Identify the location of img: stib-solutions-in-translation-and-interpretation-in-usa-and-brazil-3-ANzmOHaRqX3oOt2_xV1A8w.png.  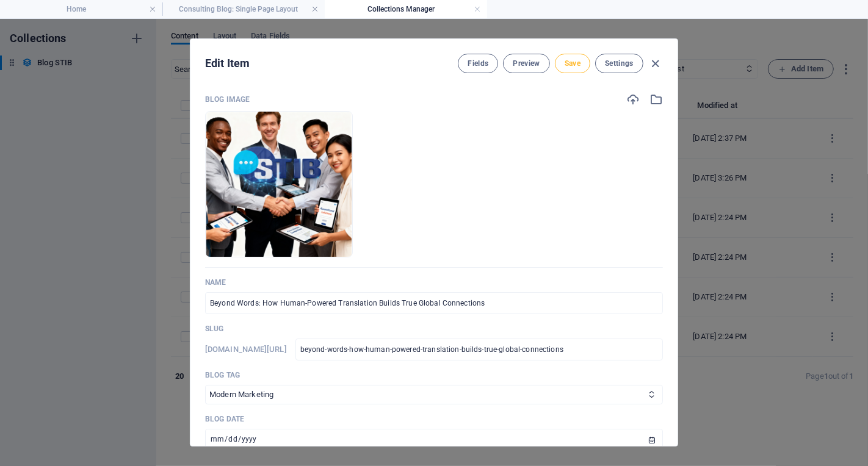
(279, 184).